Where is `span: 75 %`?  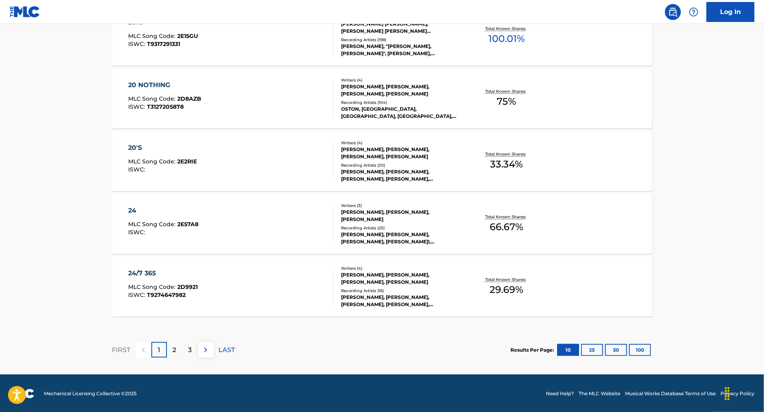 span: 75 % is located at coordinates (506, 101).